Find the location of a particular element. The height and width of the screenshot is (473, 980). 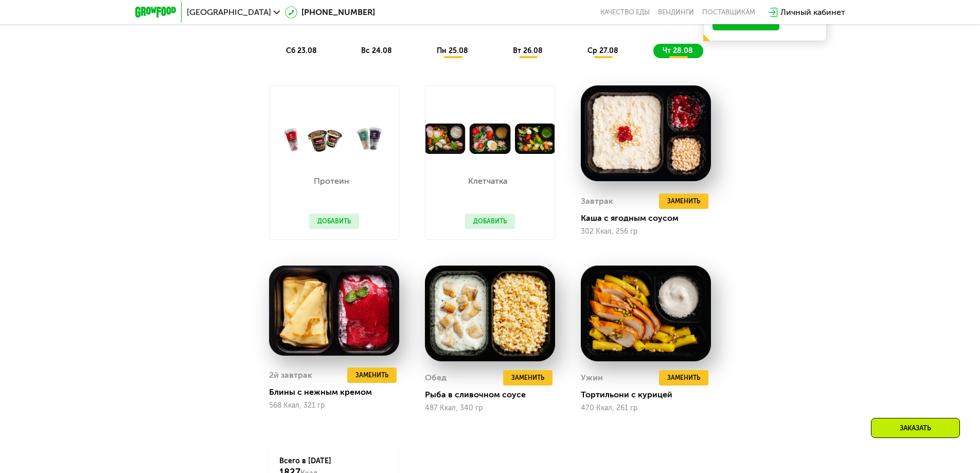

div: поставщикам is located at coordinates (728, 12).